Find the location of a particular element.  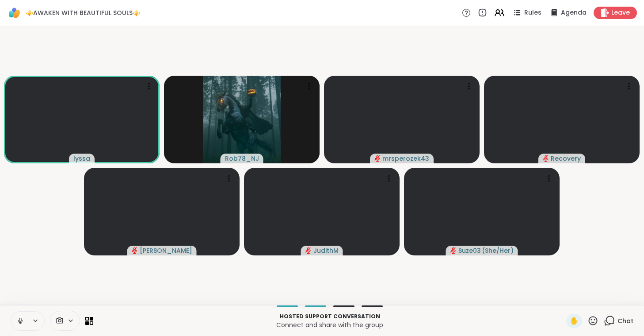

span: Recovery is located at coordinates (566, 158).